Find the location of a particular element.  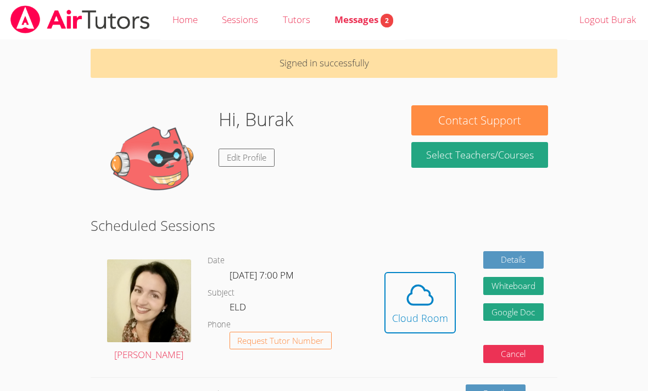

h2: Scheduled Sessions is located at coordinates (324, 226).